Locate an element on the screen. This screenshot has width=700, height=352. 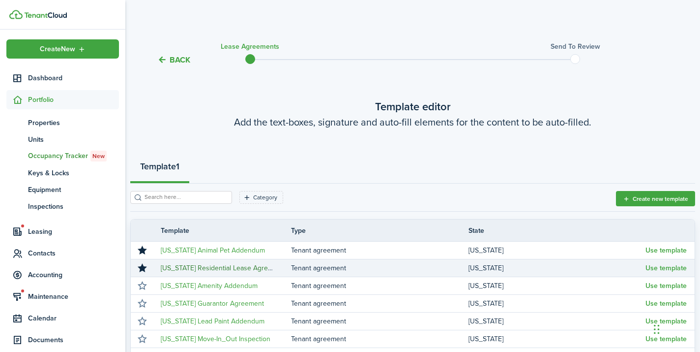
h3: Send to review is located at coordinates (575, 46).